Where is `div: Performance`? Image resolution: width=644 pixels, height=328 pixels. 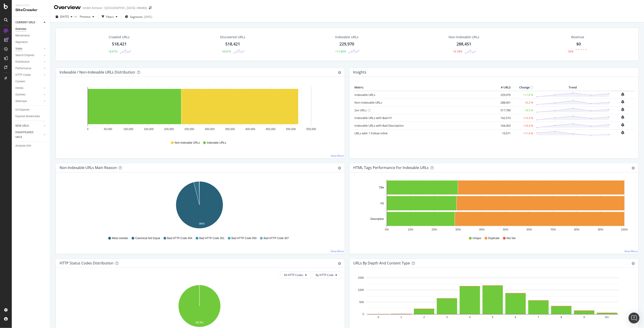
div: Performance is located at coordinates (24, 68).